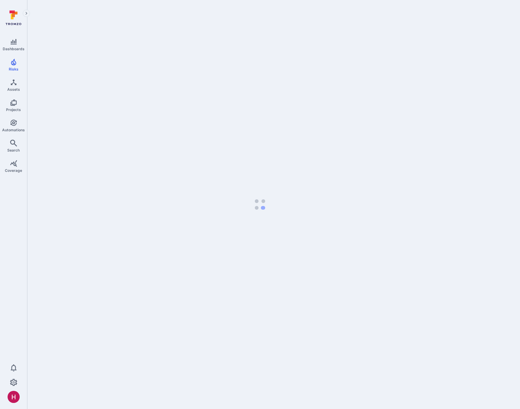 This screenshot has height=409, width=520. Describe the element at coordinates (26, 13) in the screenshot. I see `button: Expand navigation menu` at that location.